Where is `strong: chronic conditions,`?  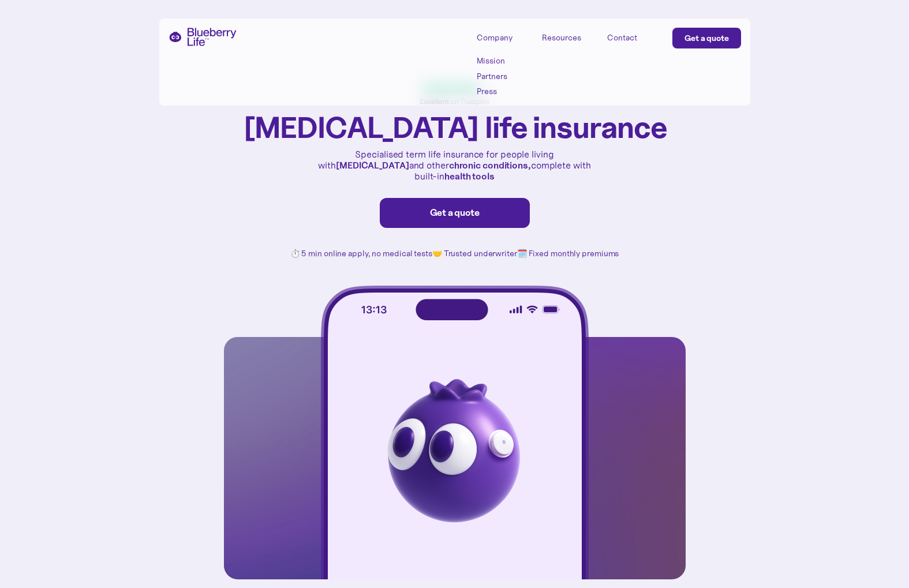
strong: chronic conditions, is located at coordinates (490, 165).